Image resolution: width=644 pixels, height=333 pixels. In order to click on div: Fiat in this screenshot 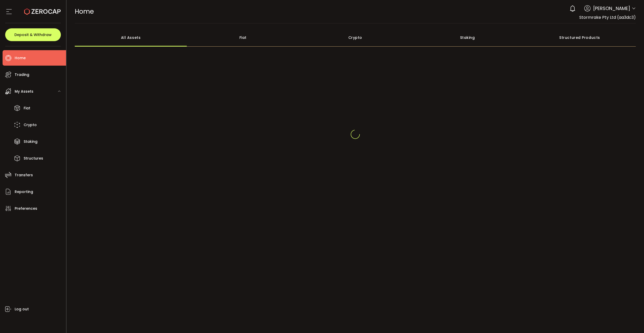, I will do `click(243, 37)`.